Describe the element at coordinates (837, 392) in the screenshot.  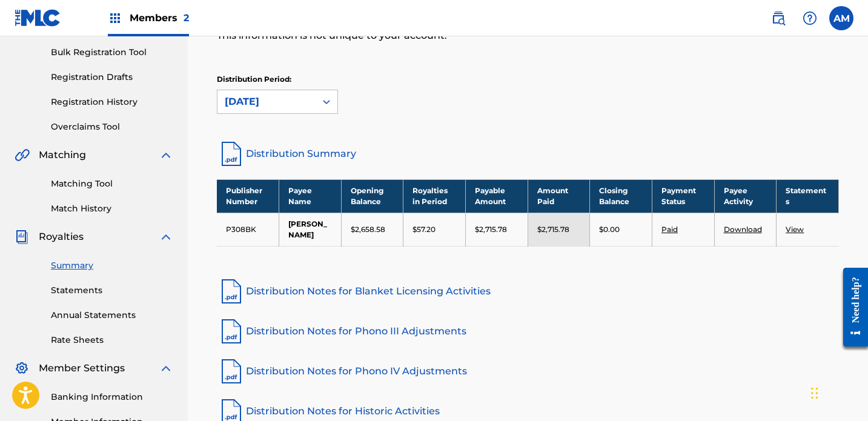
I see `div: Chat Widget` at that location.